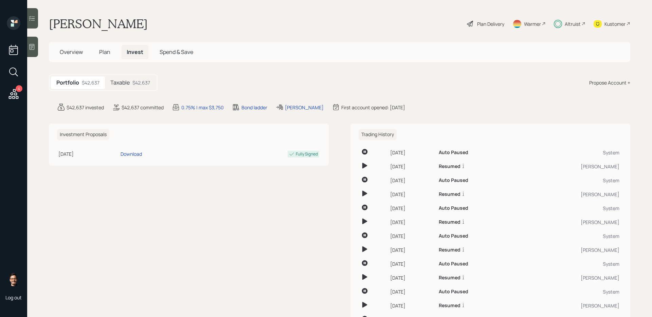 The image size is (652, 317). Describe the element at coordinates (176, 52) in the screenshot. I see `span: Spend & Save` at that location.